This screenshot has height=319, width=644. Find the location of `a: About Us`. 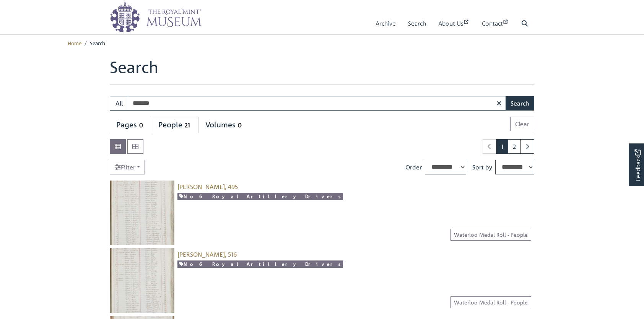

a: About Us is located at coordinates (454, 24).